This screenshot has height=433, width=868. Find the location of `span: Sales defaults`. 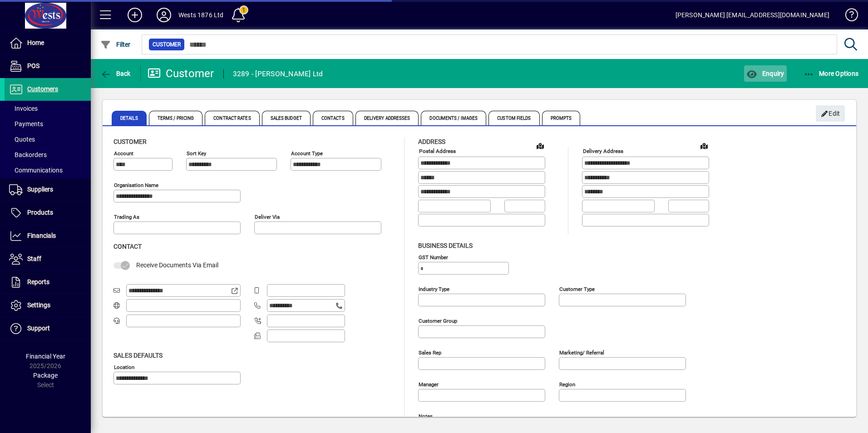

span: Sales defaults is located at coordinates (138, 355).